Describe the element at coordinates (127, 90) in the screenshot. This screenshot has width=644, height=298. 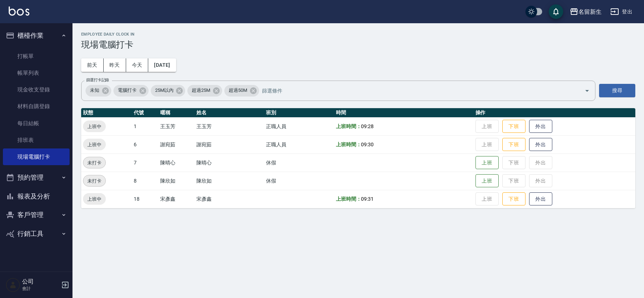
I see `span: 電腦打卡` at that location.